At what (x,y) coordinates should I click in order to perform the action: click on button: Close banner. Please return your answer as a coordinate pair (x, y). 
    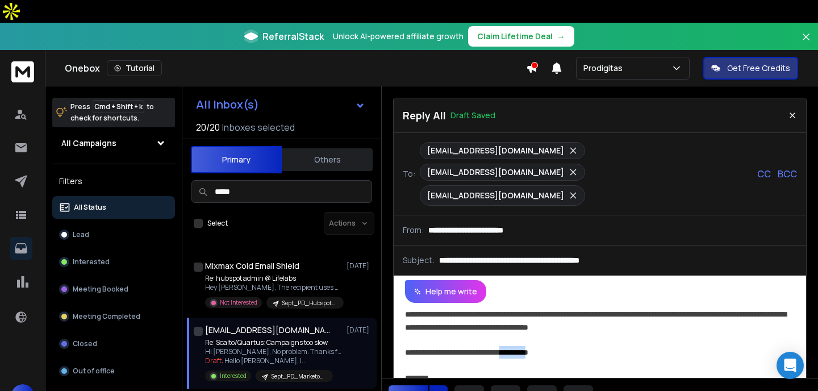
    Looking at the image, I should click on (806, 43).